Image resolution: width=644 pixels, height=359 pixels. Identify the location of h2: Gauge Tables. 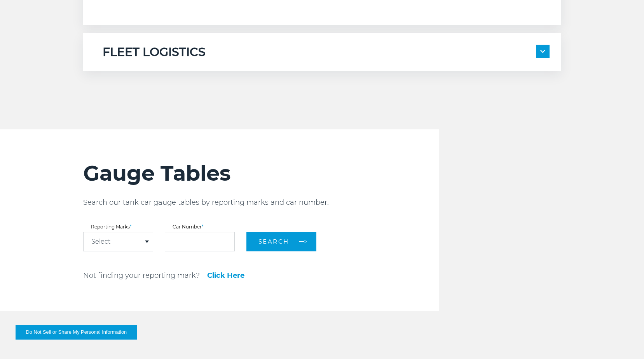
(261, 174).